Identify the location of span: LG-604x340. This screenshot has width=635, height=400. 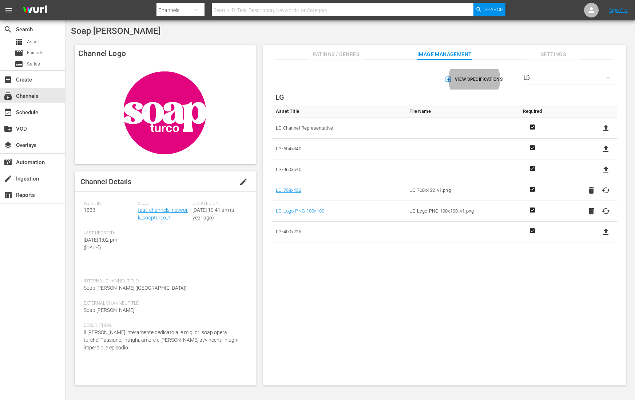
(339, 149).